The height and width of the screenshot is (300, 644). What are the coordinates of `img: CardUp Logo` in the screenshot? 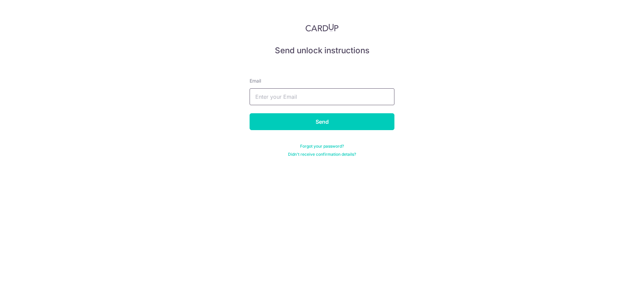 It's located at (322, 28).